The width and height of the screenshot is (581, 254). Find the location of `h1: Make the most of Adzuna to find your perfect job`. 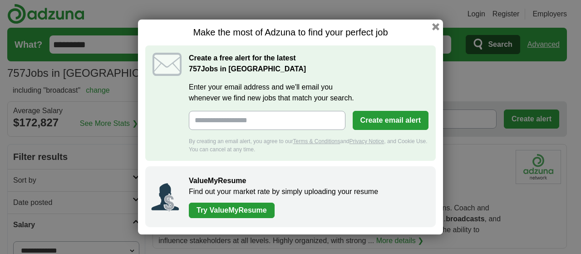

h1: Make the most of Adzuna to find your perfect job is located at coordinates (291, 32).